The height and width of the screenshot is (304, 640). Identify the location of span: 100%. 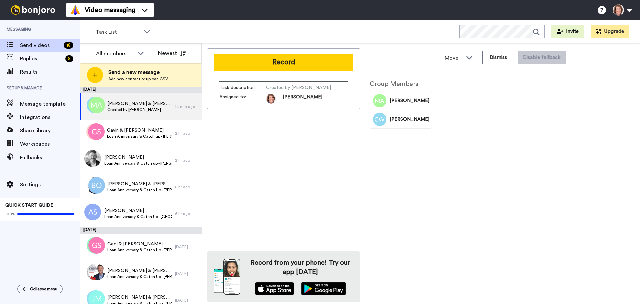
(10, 214).